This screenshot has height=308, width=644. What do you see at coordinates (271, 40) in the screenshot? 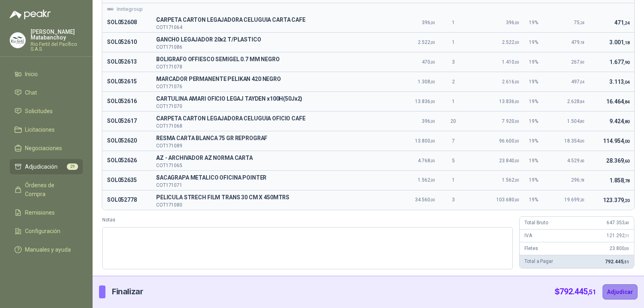
I see `p: G` at bounding box center [271, 40].